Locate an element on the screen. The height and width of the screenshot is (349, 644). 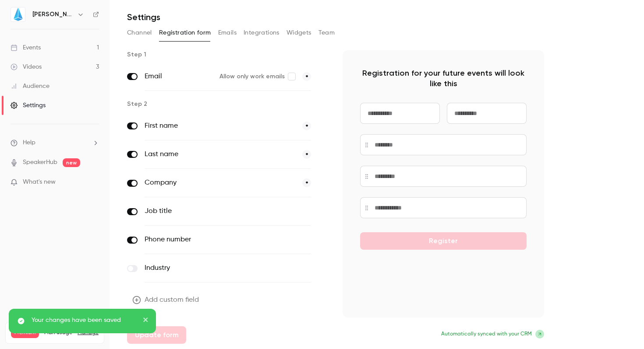
p: Step 2 is located at coordinates (228, 104).